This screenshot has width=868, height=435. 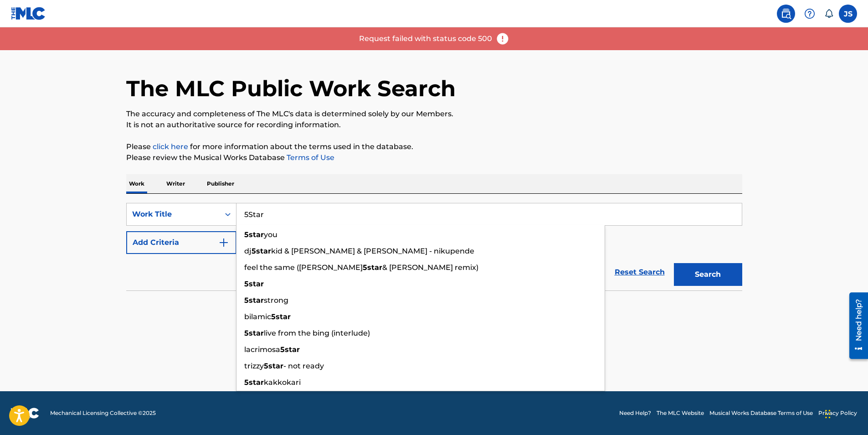 What do you see at coordinates (810, 14) in the screenshot?
I see `img: help` at bounding box center [810, 14].